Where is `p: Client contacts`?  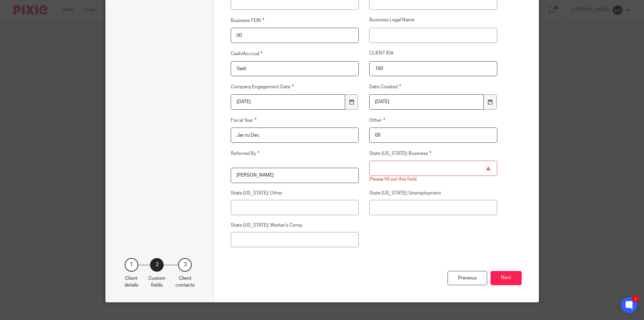 p: Client contacts is located at coordinates (185, 282).